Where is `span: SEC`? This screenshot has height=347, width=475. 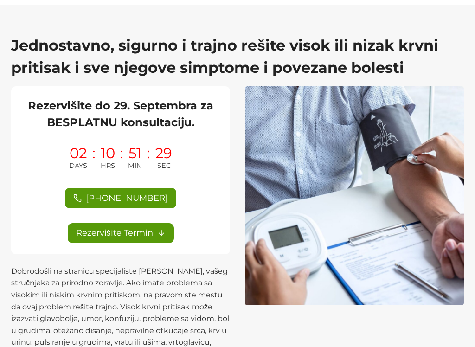 span: SEC is located at coordinates (164, 166).